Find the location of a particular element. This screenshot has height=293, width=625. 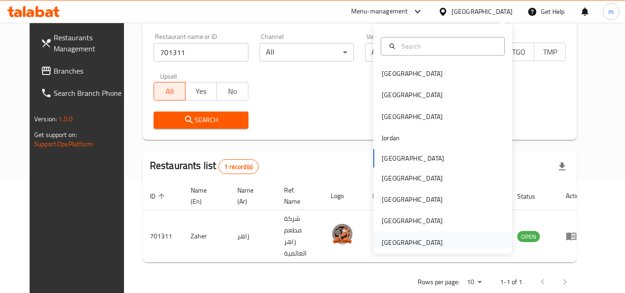

span: Status is located at coordinates (532, 196).